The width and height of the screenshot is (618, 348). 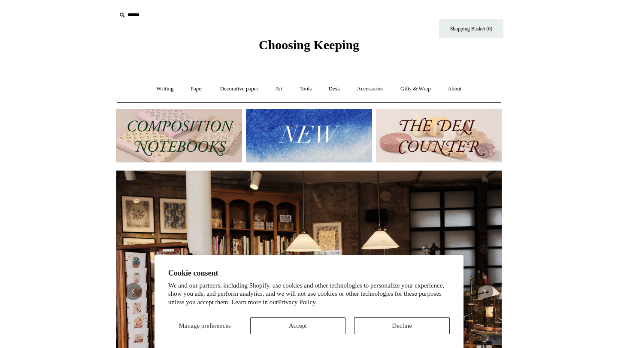 I want to click on button: Accept, so click(x=298, y=326).